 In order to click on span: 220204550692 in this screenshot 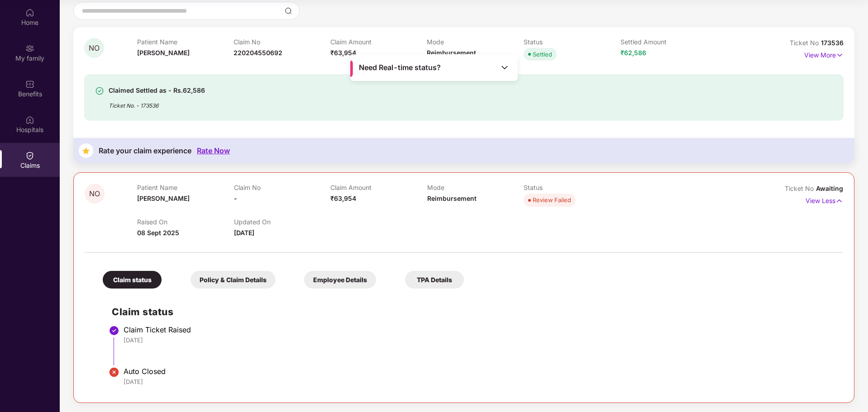, I will do `click(258, 52)`.